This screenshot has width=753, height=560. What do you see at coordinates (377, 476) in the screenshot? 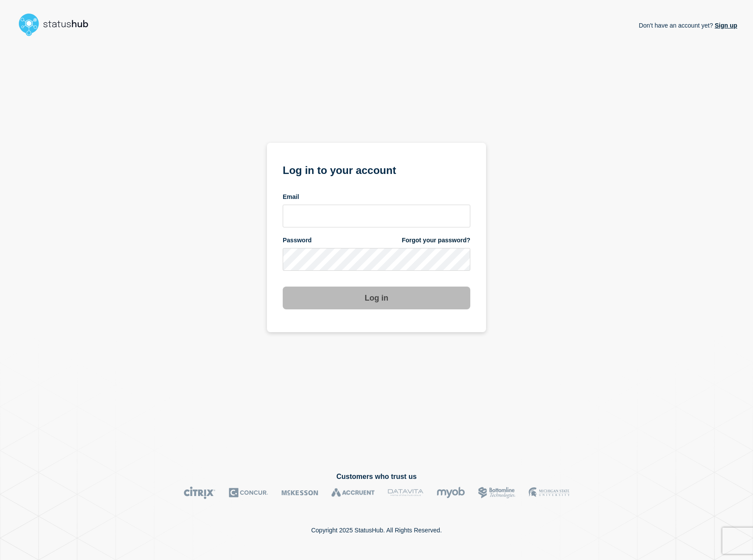
I see `h2: Customers who trust us` at bounding box center [377, 476].